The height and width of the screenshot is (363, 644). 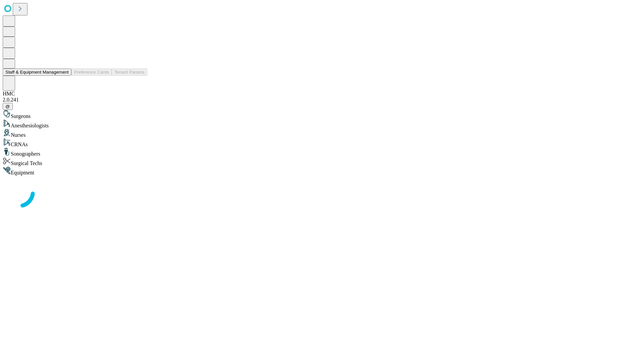 I want to click on div: Equipment, so click(x=322, y=171).